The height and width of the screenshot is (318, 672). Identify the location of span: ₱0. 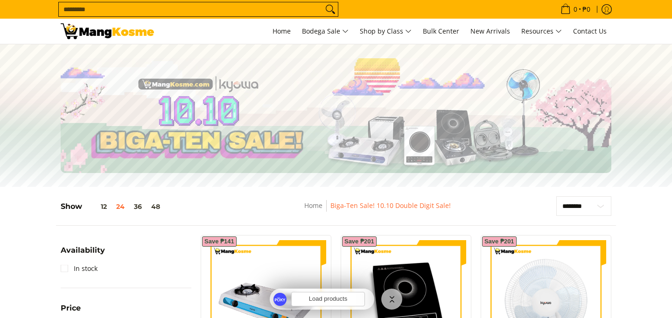
(586, 9).